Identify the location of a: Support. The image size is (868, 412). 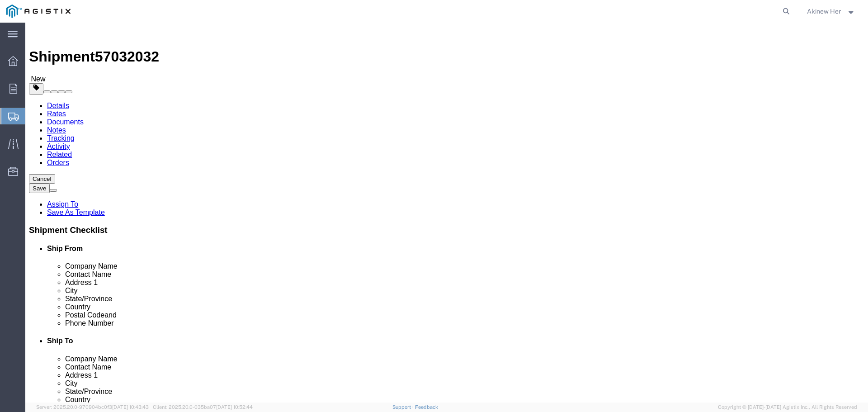
(404, 407).